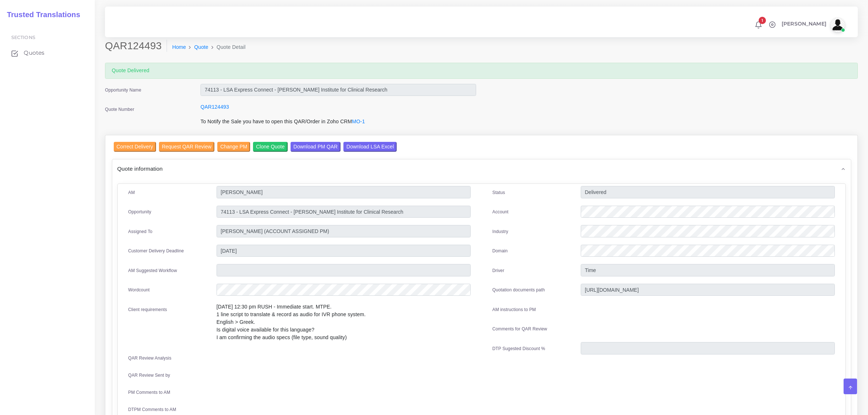 This screenshot has height=415, width=868. Describe the element at coordinates (370, 147) in the screenshot. I see `input: Download LSA Excel` at that location.